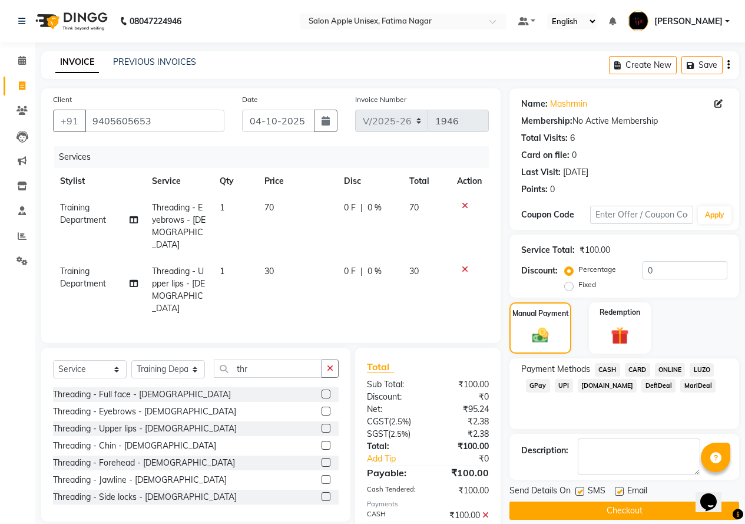 This screenshot has width=745, height=524. What do you see at coordinates (399, 458) in the screenshot?
I see `a: Add Tip` at bounding box center [399, 458].